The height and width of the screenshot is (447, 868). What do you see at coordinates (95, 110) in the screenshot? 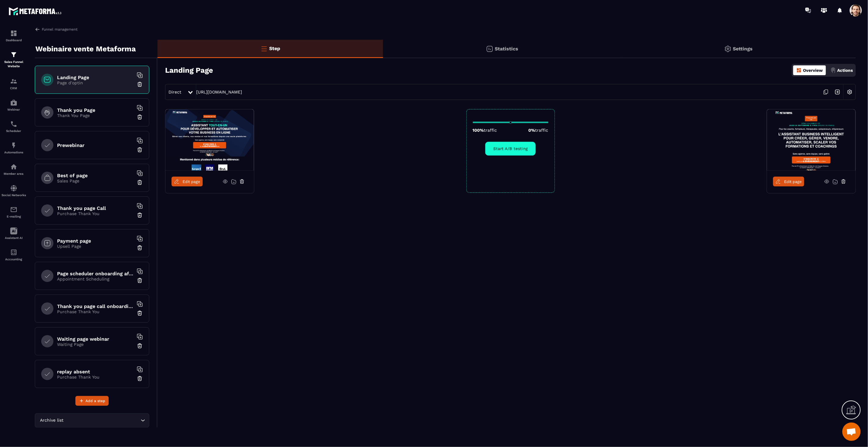
I see `h6: Thank you Page` at bounding box center [95, 110].